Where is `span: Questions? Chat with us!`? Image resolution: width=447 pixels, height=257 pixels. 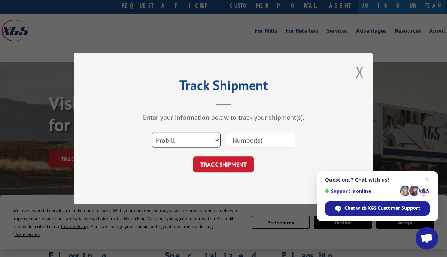 span: Questions? Chat with us! is located at coordinates (378, 179).